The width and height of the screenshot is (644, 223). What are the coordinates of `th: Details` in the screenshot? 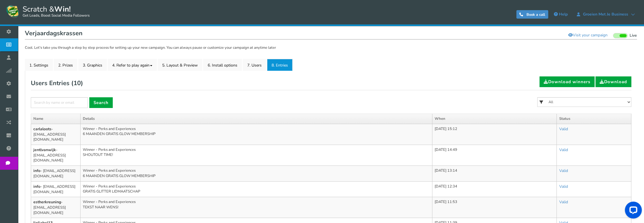 It's located at (256, 119).